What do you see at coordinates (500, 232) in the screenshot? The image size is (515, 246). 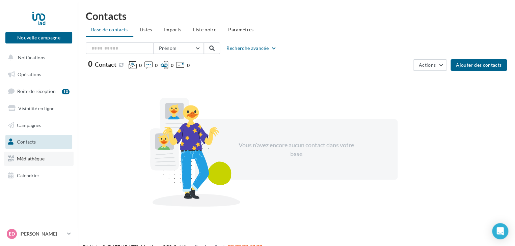 I see `div: Open Intercom Messenger` at bounding box center [500, 232].